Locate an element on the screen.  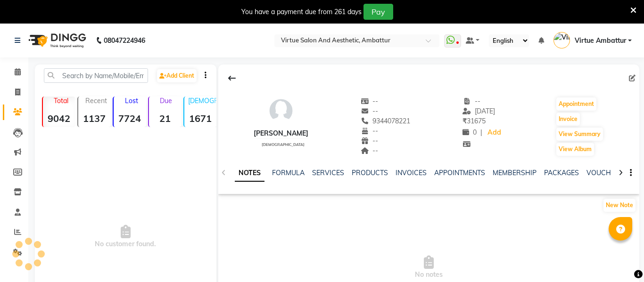
button: View Album is located at coordinates (575, 149).